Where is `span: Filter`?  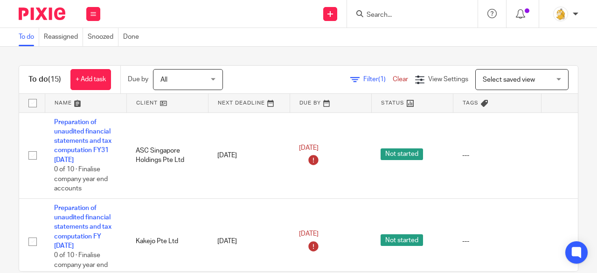 span: Filter is located at coordinates (378, 79).